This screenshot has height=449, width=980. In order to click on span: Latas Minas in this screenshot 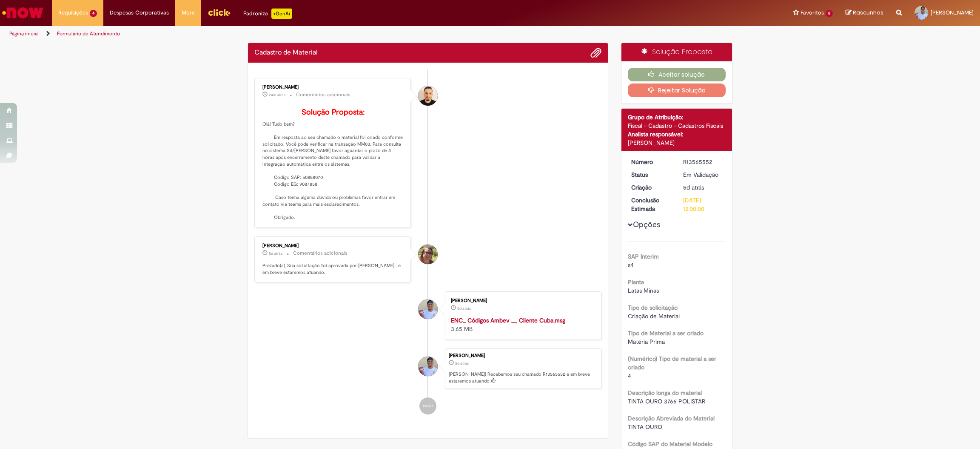, I will do `click(643, 291)`.